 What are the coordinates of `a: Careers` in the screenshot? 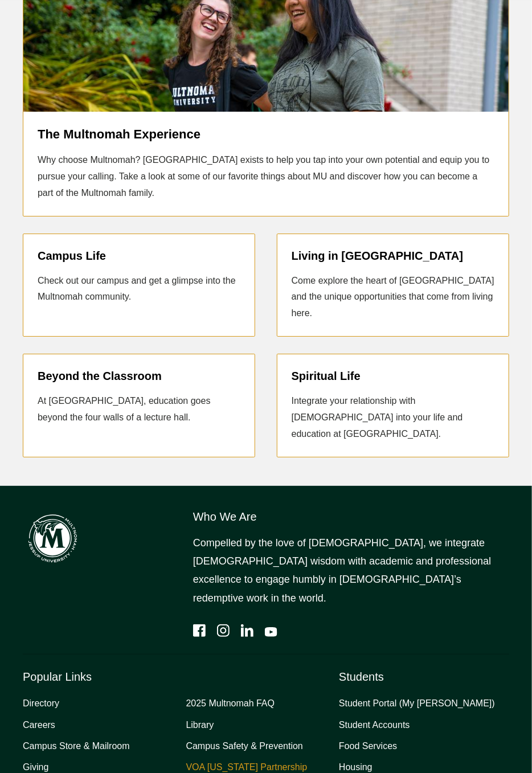 It's located at (39, 725).